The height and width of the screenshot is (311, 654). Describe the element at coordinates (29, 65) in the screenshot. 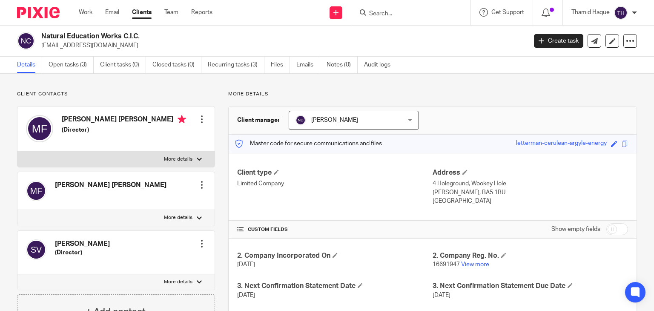

I see `a: Details` at that location.